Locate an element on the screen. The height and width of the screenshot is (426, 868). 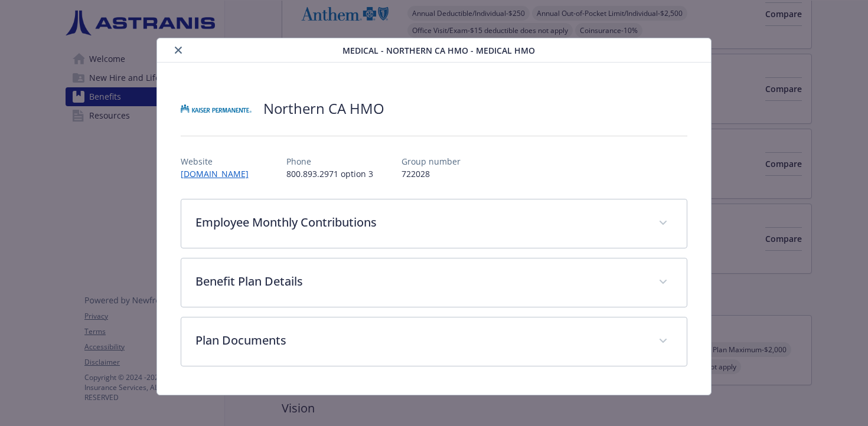
div: Plan Documents is located at coordinates (434, 342).